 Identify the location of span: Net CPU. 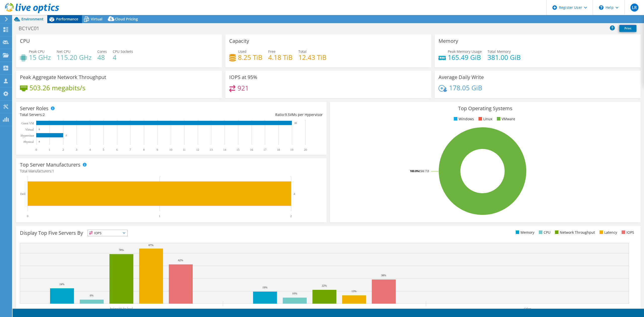
(64, 52).